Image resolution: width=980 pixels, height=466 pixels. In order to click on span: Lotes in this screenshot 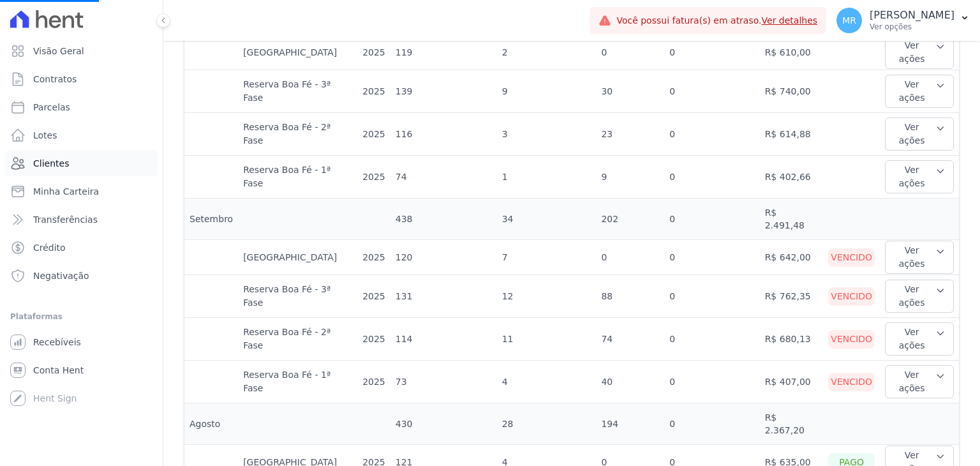, I will do `click(45, 135)`.